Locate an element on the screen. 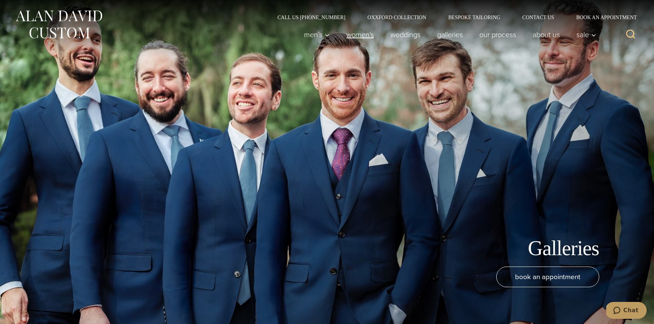 Image resolution: width=654 pixels, height=324 pixels. img: Alan David Custom is located at coordinates (59, 24).